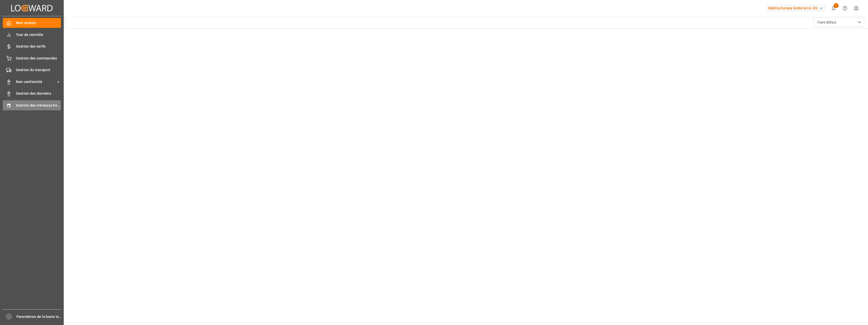  What do you see at coordinates (32, 105) in the screenshot?
I see `a: Gestion des créneaux horaires` at bounding box center [32, 105].